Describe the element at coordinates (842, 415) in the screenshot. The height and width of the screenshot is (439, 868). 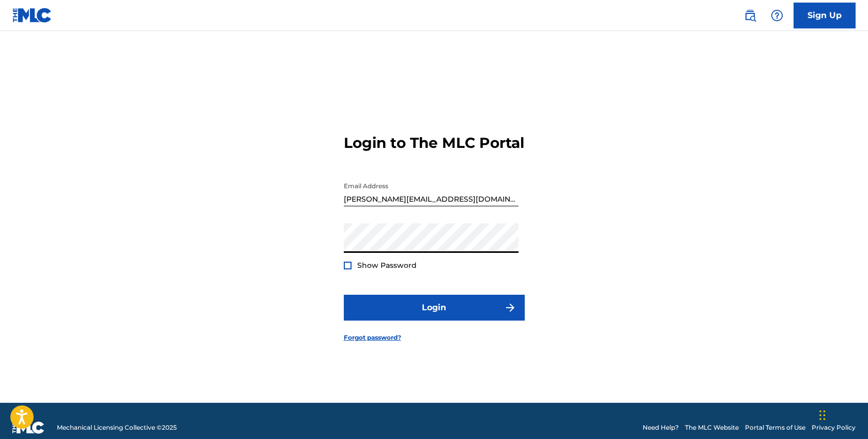
I see `div: Chat Widget` at that location.